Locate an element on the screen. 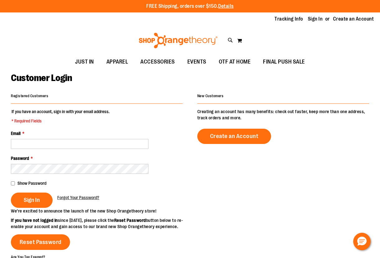 This screenshot has width=380, height=258. span: * Required Fields is located at coordinates (60, 121).